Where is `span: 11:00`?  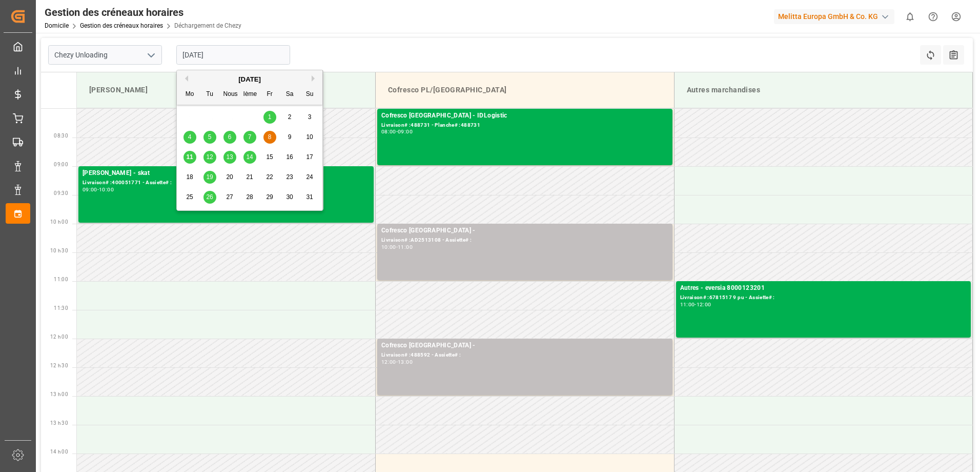
span: 11:00 is located at coordinates (61, 279).